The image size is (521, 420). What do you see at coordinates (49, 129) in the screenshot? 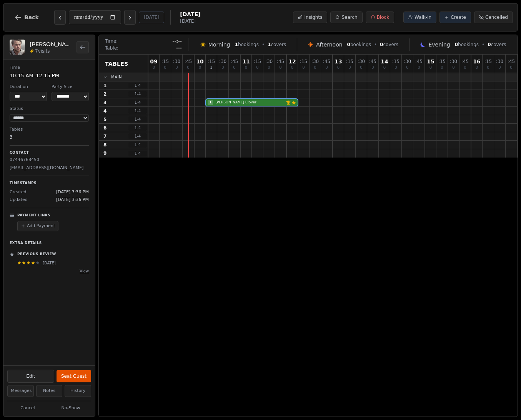
I see `dt: Tables` at bounding box center [49, 129].